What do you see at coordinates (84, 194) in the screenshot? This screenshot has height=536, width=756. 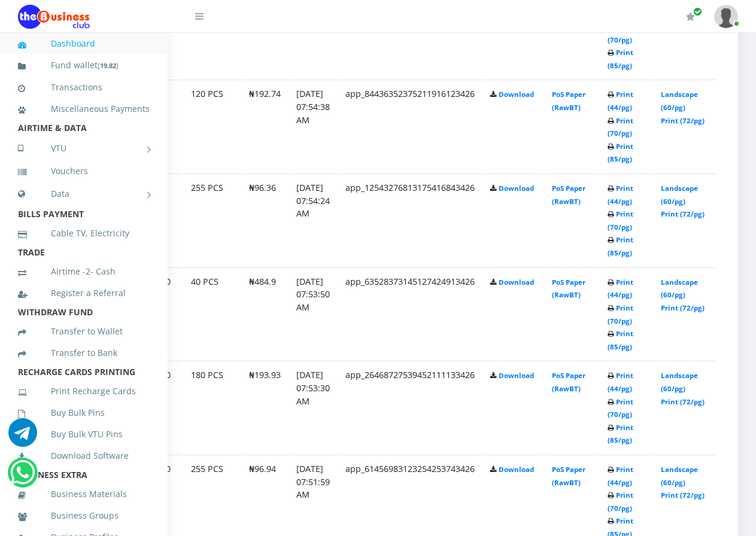 I see `a: Data` at bounding box center [84, 194].